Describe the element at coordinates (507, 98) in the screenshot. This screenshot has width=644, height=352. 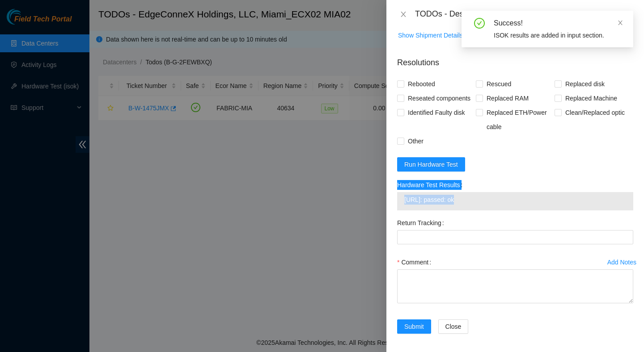
I see `span: Replaced RAM` at that location.